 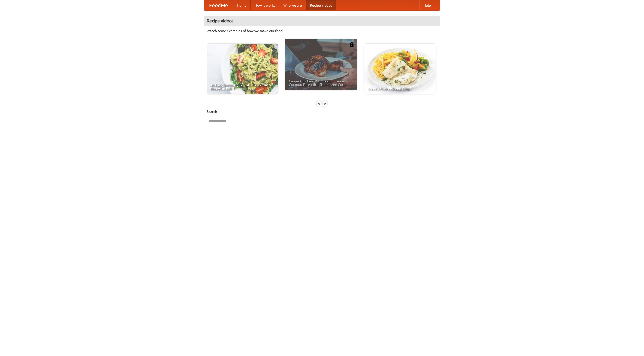 What do you see at coordinates (293, 5) in the screenshot?
I see `a: Who we are` at bounding box center [293, 5].